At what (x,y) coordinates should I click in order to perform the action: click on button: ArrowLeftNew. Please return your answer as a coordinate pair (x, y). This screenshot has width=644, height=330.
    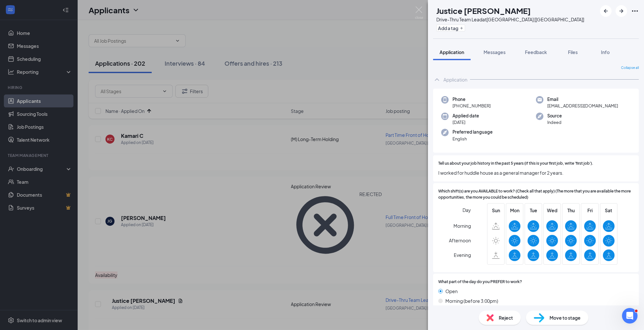
    Looking at the image, I should click on (606, 11).